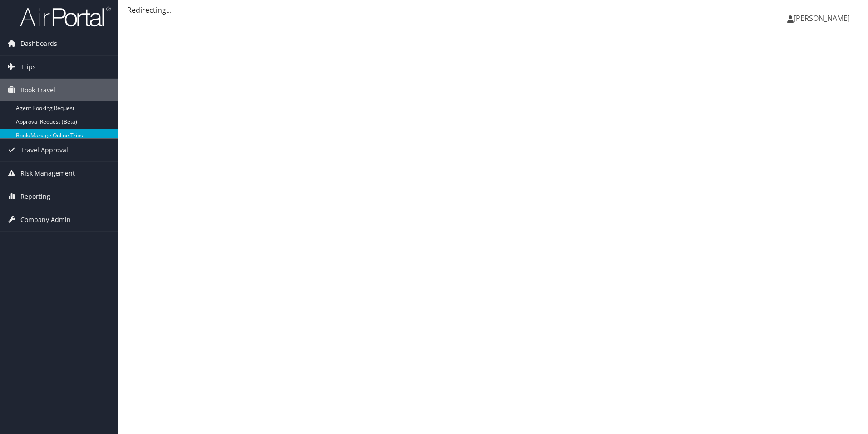  Describe the element at coordinates (28, 67) in the screenshot. I see `span: Trips` at that location.